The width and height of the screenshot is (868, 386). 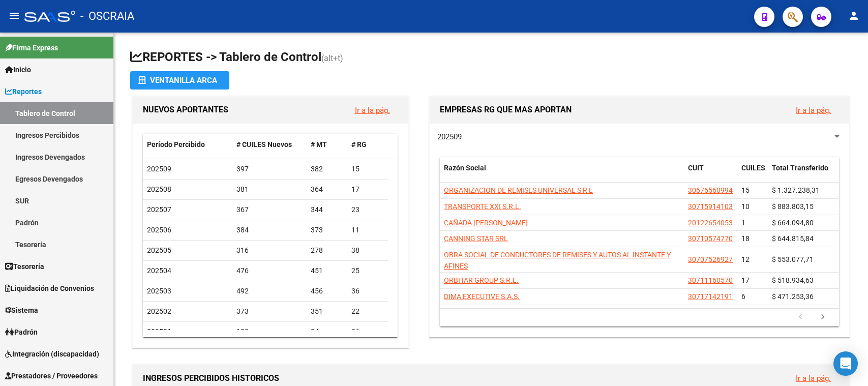 I want to click on span: Prestadores / Proveedores, so click(x=52, y=375).